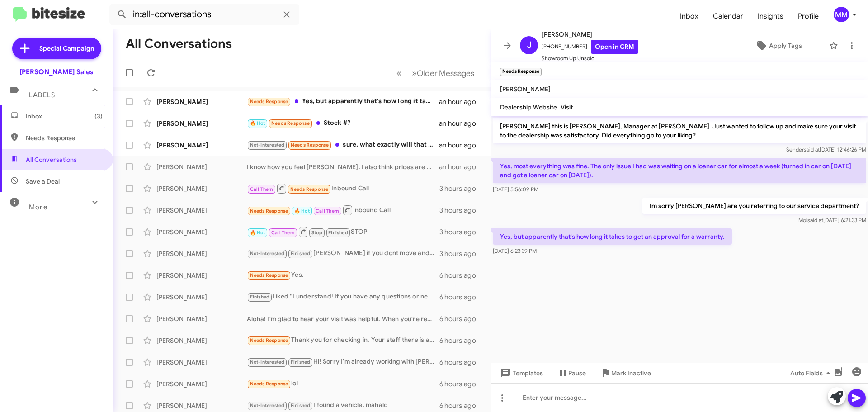 The image size is (868, 412). Describe the element at coordinates (590, 58) in the screenshot. I see `span: Showroom Up Unsold` at that location.